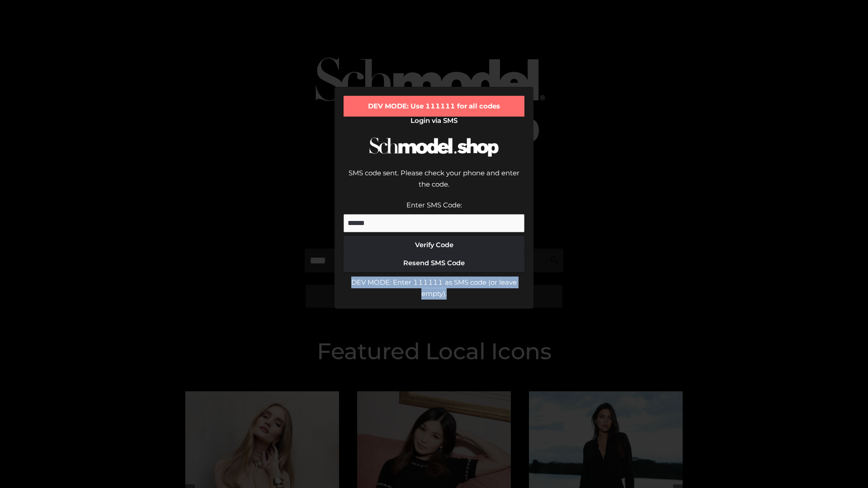 This screenshot has height=488, width=868. Describe the element at coordinates (434, 263) in the screenshot. I see `button: Resend SMS Code` at that location.